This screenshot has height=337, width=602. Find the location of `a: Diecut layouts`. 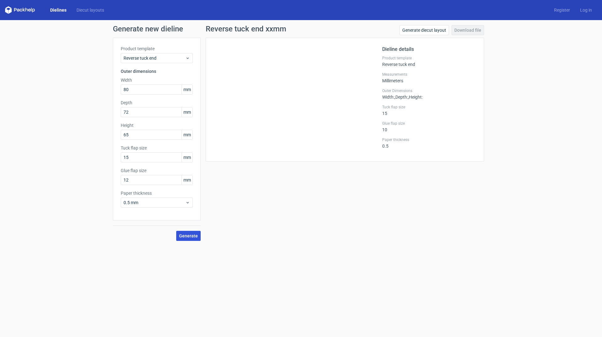

a: Diecut layouts is located at coordinates (90, 10).